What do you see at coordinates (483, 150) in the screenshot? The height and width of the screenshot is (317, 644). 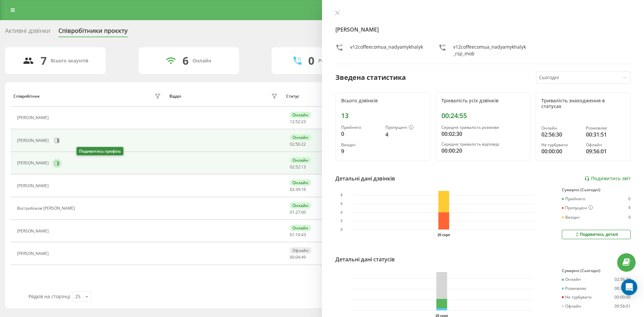 I see `div: 00:00:20` at bounding box center [483, 150].